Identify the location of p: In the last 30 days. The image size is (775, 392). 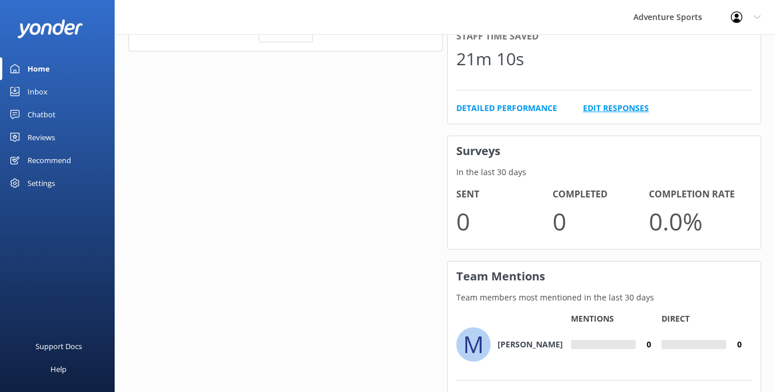
(604, 172).